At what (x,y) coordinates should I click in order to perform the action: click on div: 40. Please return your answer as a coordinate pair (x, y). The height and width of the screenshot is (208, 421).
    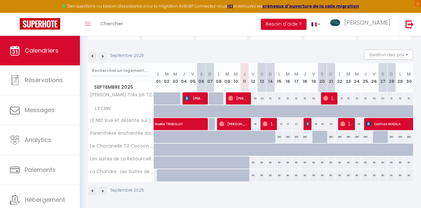
    Looking at the image, I should click on (331, 124).